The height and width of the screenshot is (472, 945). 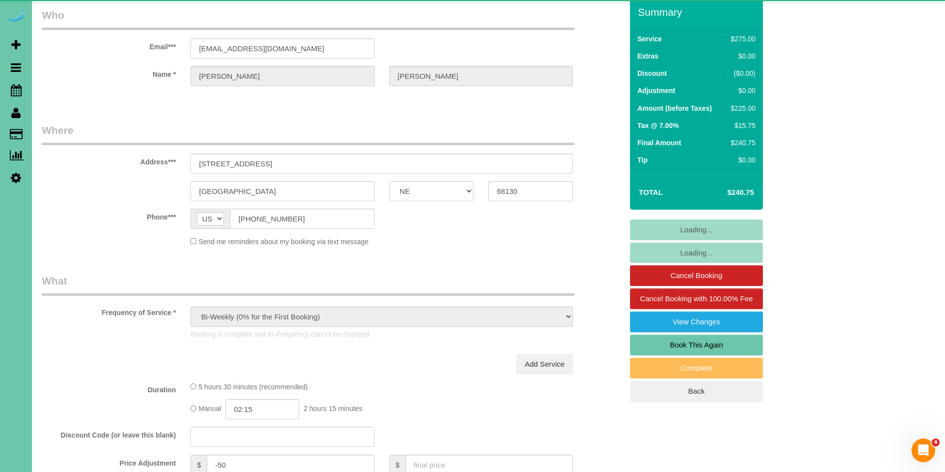 What do you see at coordinates (333, 409) in the screenshot?
I see `span: 2 hours 15 minutes` at bounding box center [333, 409].